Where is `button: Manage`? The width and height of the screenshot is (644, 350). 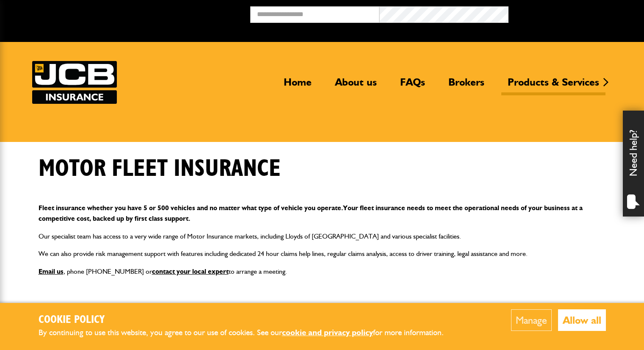 button: Manage is located at coordinates (531, 320).